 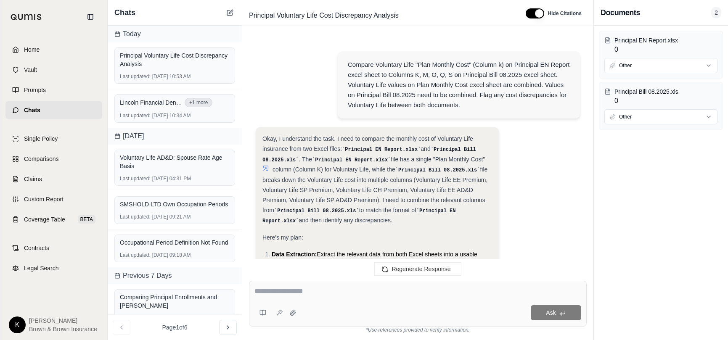 What do you see at coordinates (564, 13) in the screenshot?
I see `span: Hide Citations` at bounding box center [564, 13].